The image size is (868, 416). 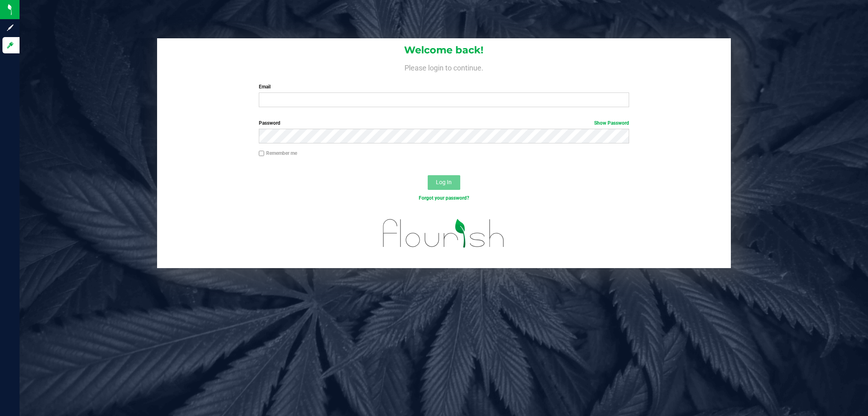 I want to click on inline-svg: Sign up, so click(x=10, y=28).